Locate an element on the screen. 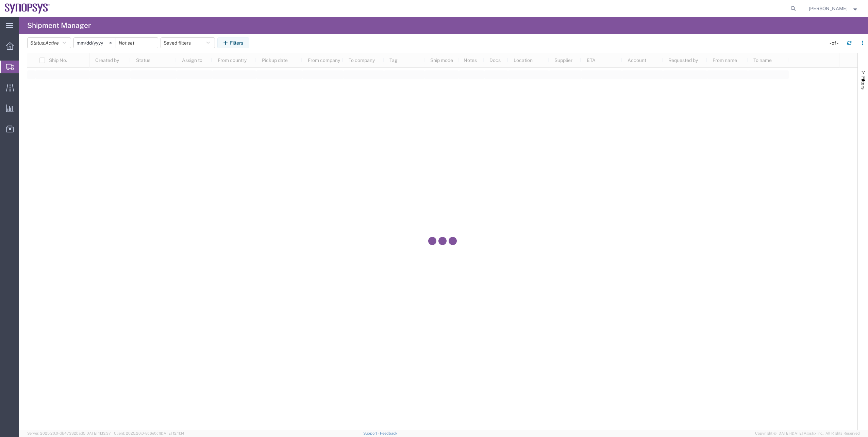  a: Support is located at coordinates (371, 433).